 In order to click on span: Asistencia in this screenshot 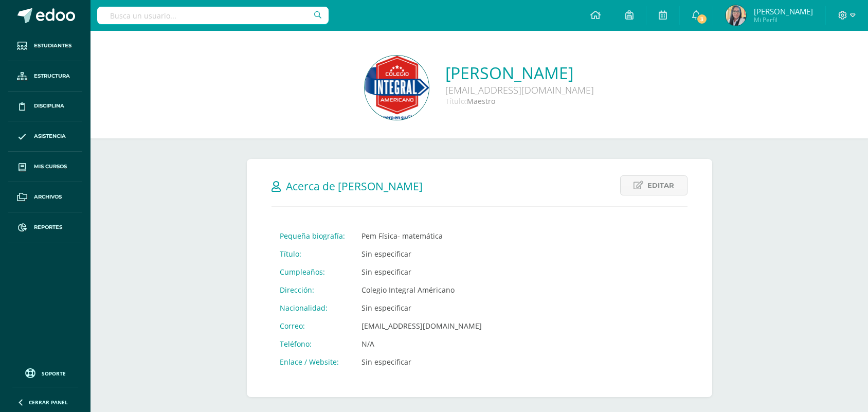, I will do `click(50, 137)`.